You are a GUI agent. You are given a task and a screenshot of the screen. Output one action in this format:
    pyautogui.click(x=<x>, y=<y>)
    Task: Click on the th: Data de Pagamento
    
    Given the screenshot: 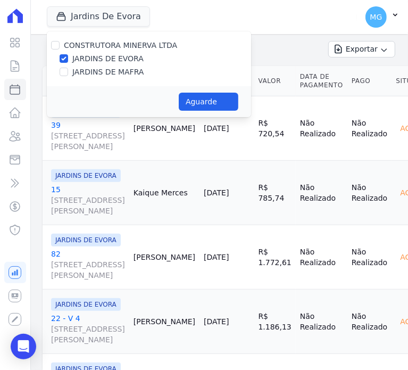 What is the action you would take?
    pyautogui.click(x=321, y=81)
    